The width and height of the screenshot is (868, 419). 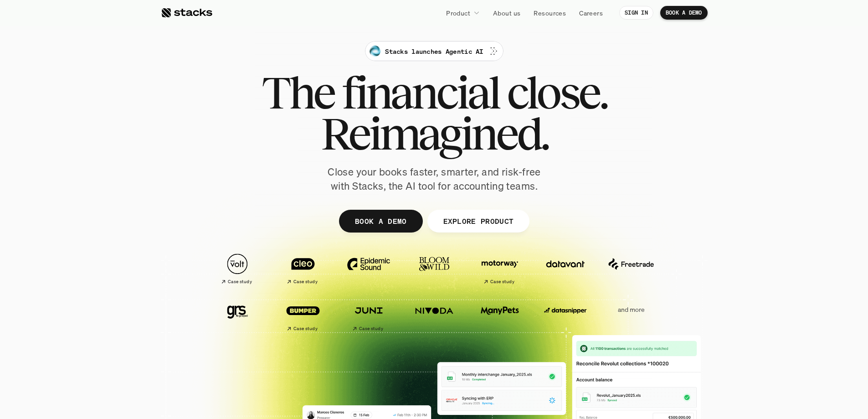 What do you see at coordinates (507, 13) in the screenshot?
I see `p: About us` at bounding box center [507, 13].